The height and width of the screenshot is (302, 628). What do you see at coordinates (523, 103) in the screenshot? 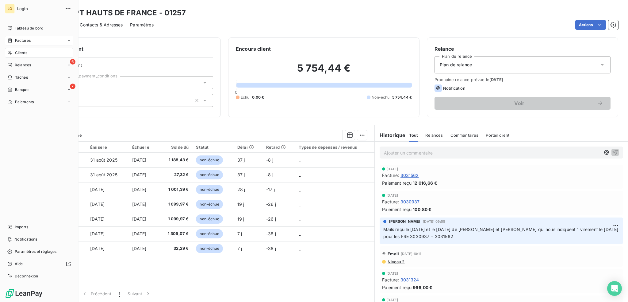
I see `button: Voir` at bounding box center [523, 103].